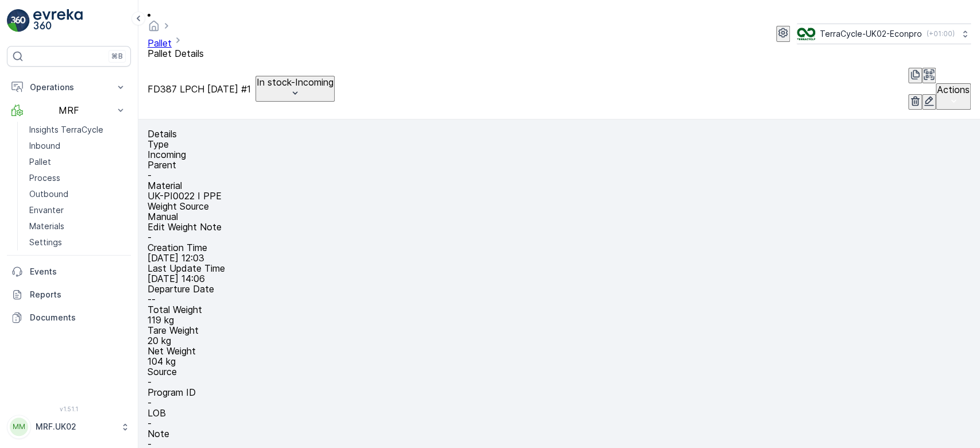 The width and height of the screenshot is (980, 448). Describe the element at coordinates (45, 178) in the screenshot. I see `p: Process` at that location.